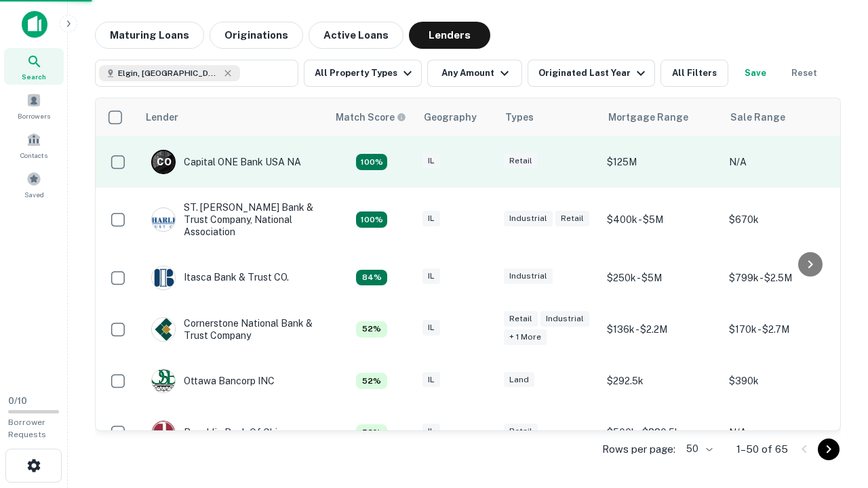 This screenshot has width=868, height=488. I want to click on button: Originations, so click(257, 35).